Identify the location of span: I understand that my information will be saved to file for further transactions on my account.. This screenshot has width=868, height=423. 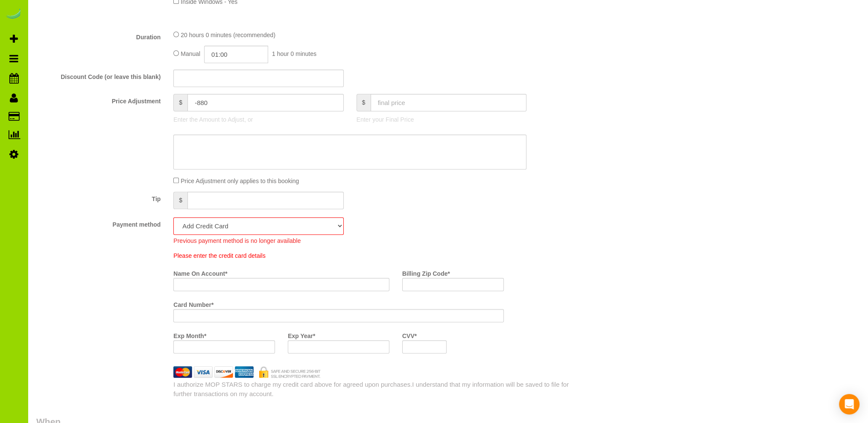
(371, 389).